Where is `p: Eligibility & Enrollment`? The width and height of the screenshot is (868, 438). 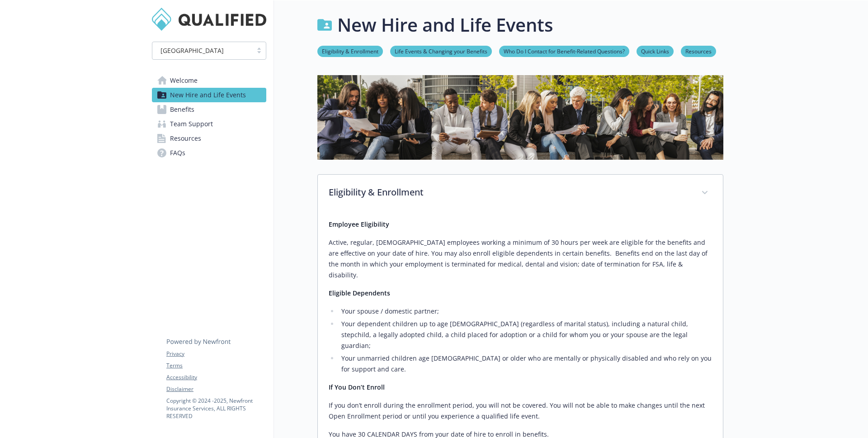
p: Eligibility & Enrollment is located at coordinates (509, 192).